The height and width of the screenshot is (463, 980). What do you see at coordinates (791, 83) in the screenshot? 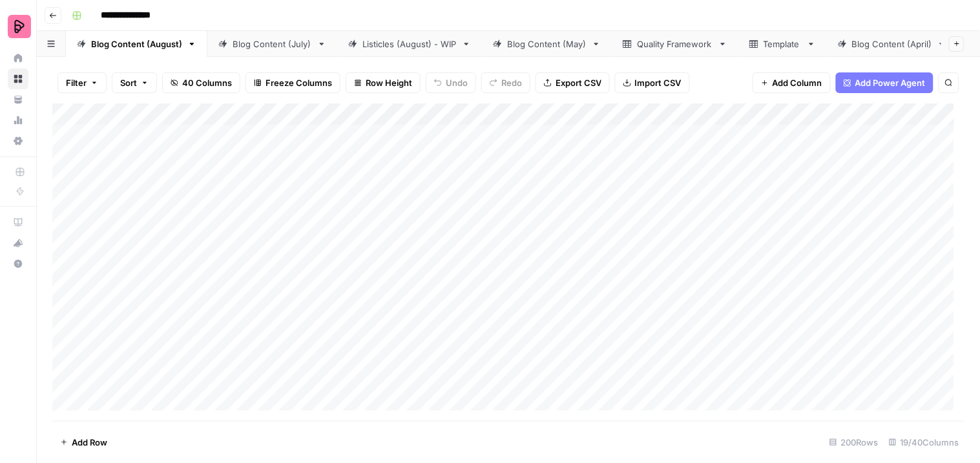
I see `button: Add Column` at bounding box center [791, 83].